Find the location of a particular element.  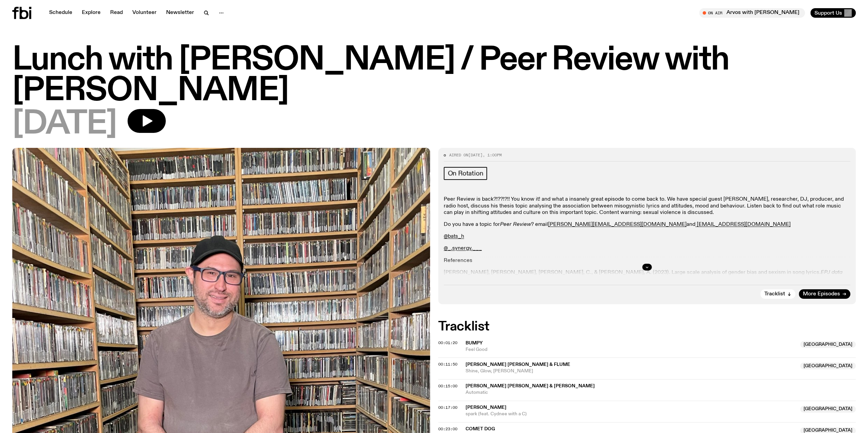

a: @bats_h is located at coordinates (454, 236).